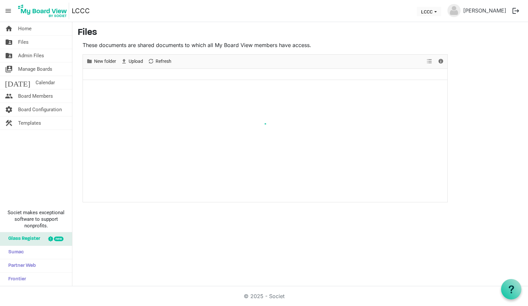 The image size is (528, 306). What do you see at coordinates (264, 296) in the screenshot?
I see `a: © 2025 - Societ` at bounding box center [264, 296].